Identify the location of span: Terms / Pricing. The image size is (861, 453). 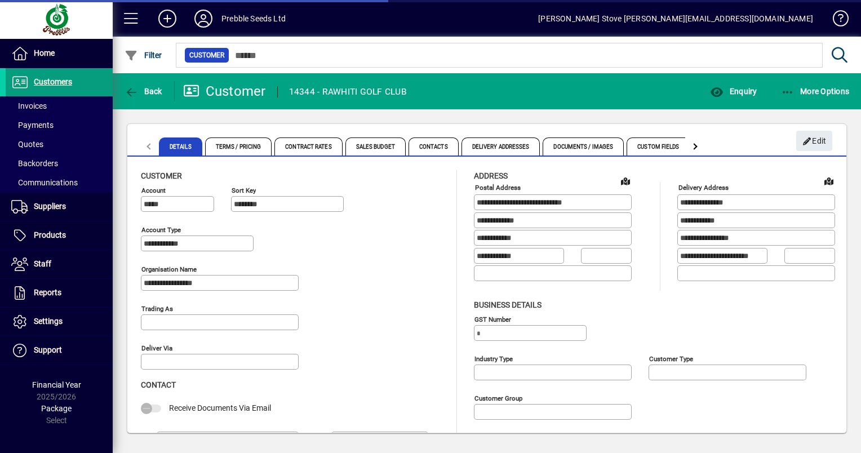
(238, 147).